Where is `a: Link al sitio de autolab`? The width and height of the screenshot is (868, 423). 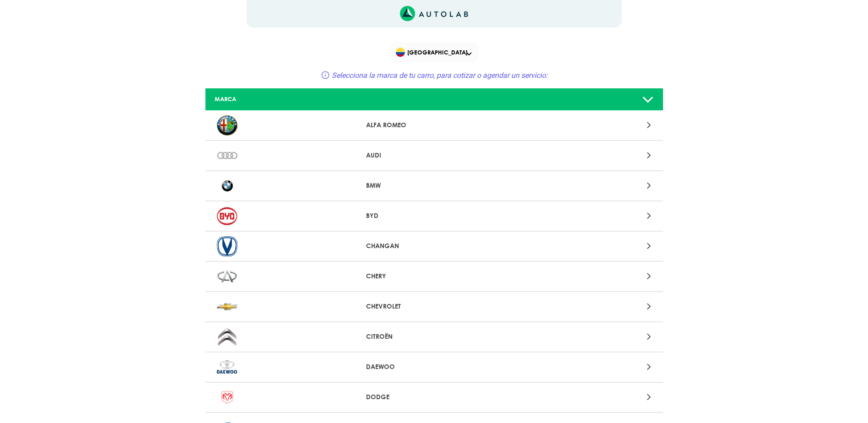 a: Link al sitio de autolab is located at coordinates (434, 13).